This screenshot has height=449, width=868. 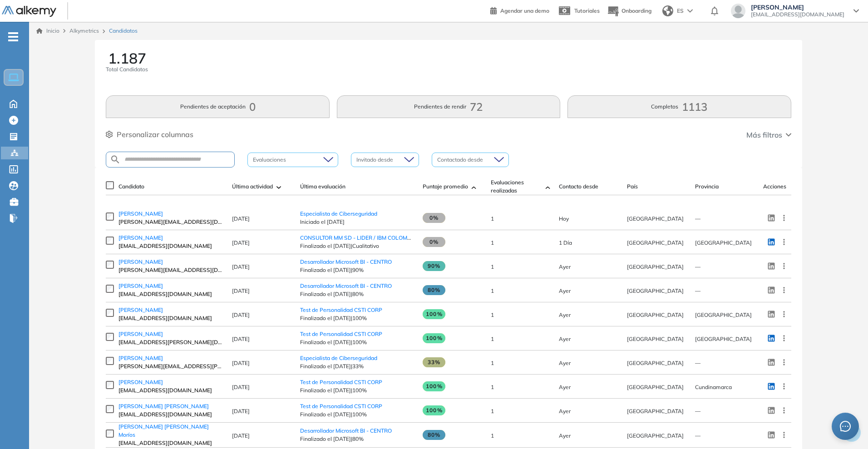 What do you see at coordinates (346, 261) in the screenshot?
I see `span: Desarrollador Microsoft BI - CENTRO` at bounding box center [346, 261].